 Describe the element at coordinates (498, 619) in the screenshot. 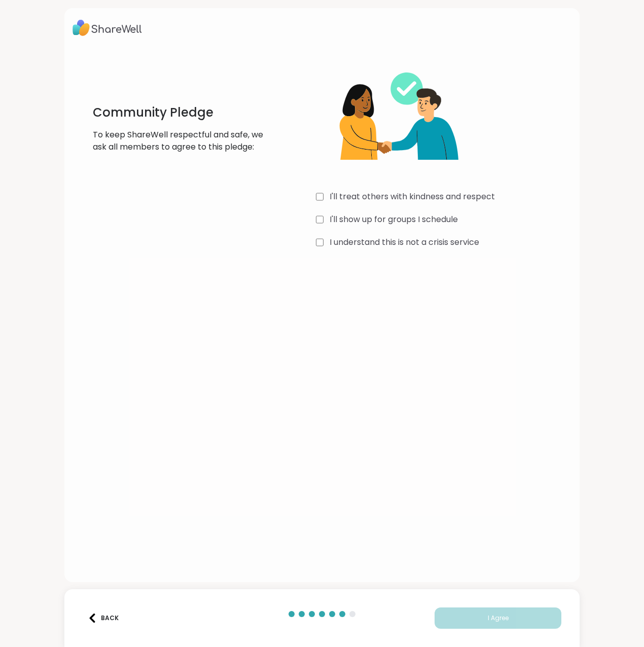

I see `button: I Agree` at that location.